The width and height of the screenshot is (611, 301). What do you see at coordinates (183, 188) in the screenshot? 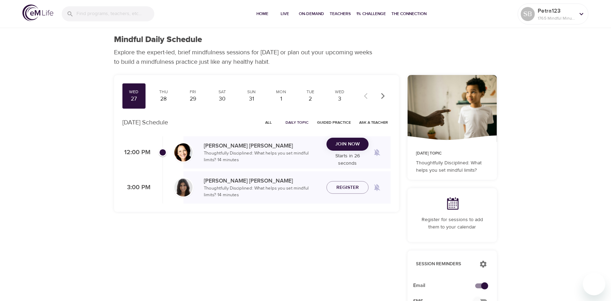
I see `img: Lara_Sragow-min.jpg` at bounding box center [183, 188].